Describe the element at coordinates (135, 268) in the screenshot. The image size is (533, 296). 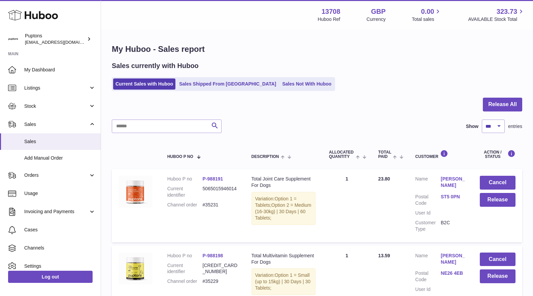
I see `img: TotalMultivitaminTablets120.jpg` at that location.